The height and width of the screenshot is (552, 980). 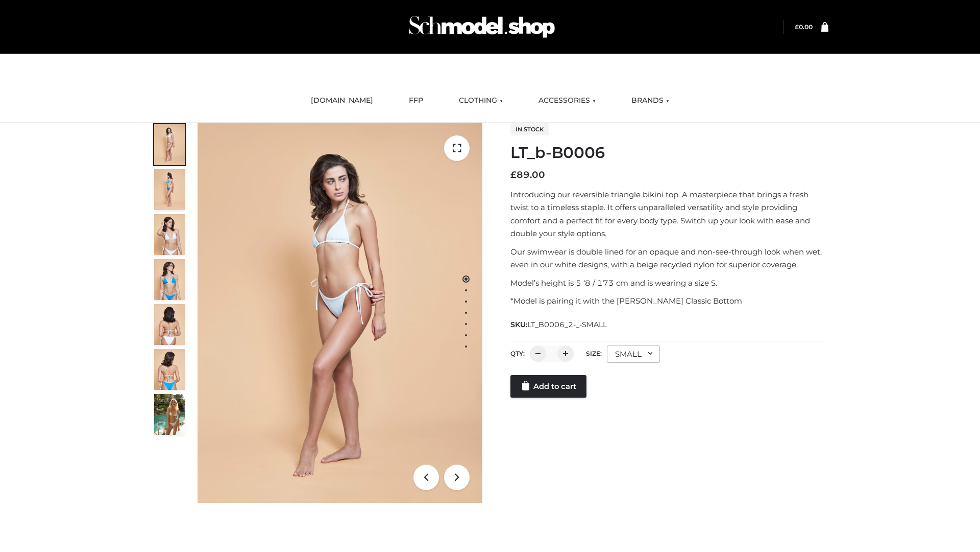 What do you see at coordinates (529, 129) in the screenshot?
I see `span: In stock` at bounding box center [529, 129].